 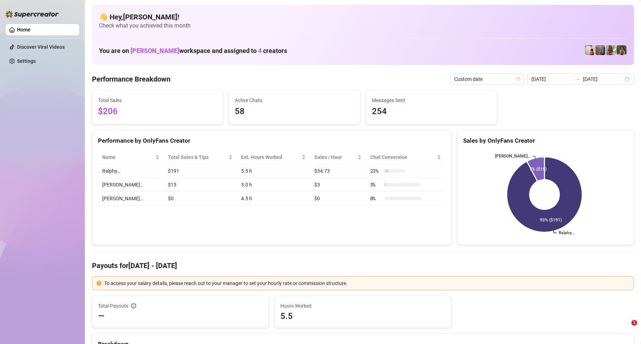 What do you see at coordinates (376, 199) in the screenshot?
I see `span: 0 %` at bounding box center [376, 199].